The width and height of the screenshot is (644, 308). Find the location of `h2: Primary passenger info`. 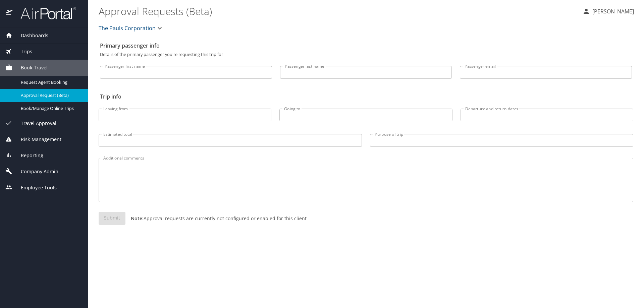

h2: Primary passenger info is located at coordinates (366, 45).